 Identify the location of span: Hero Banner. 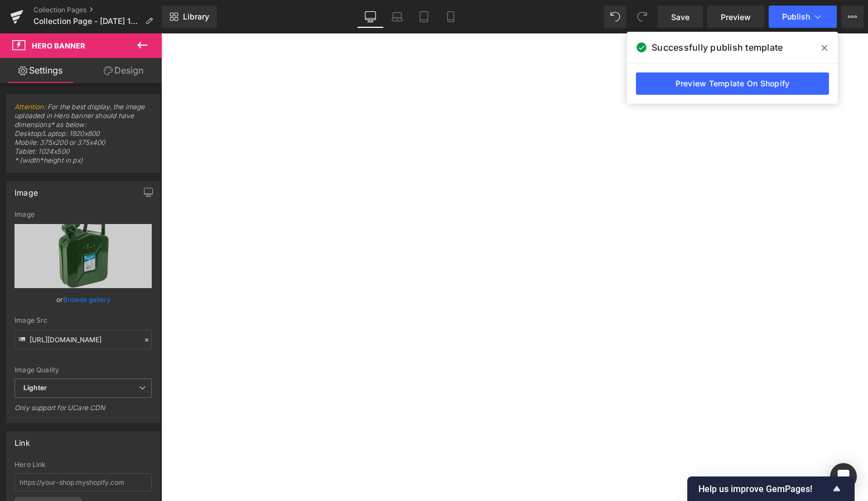
(59, 46).